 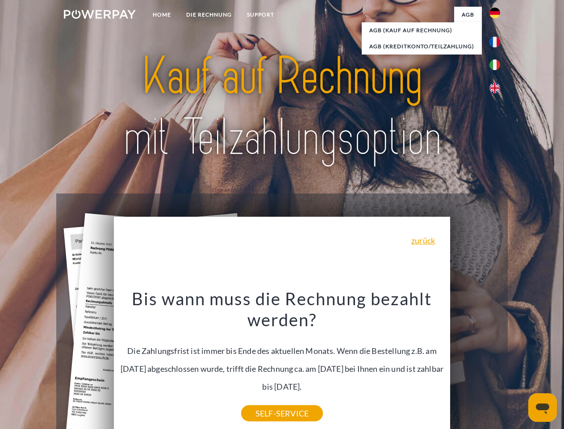 I want to click on h3: Bis wann muss die Rechnung bezahlt werden?, so click(x=282, y=309).